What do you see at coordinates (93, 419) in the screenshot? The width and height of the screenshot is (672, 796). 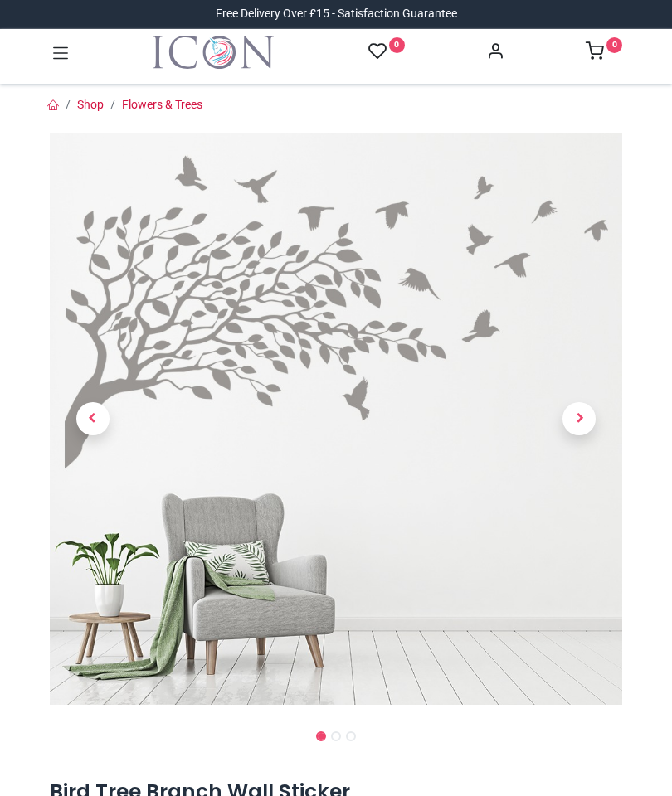 I see `a: Previous` at bounding box center [93, 419].